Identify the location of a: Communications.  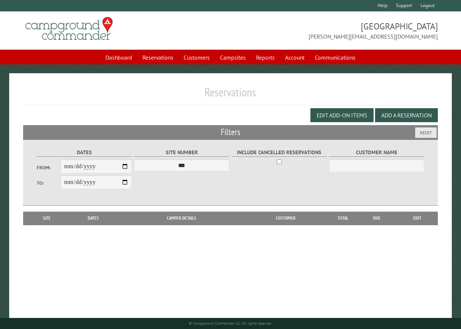
(335, 57).